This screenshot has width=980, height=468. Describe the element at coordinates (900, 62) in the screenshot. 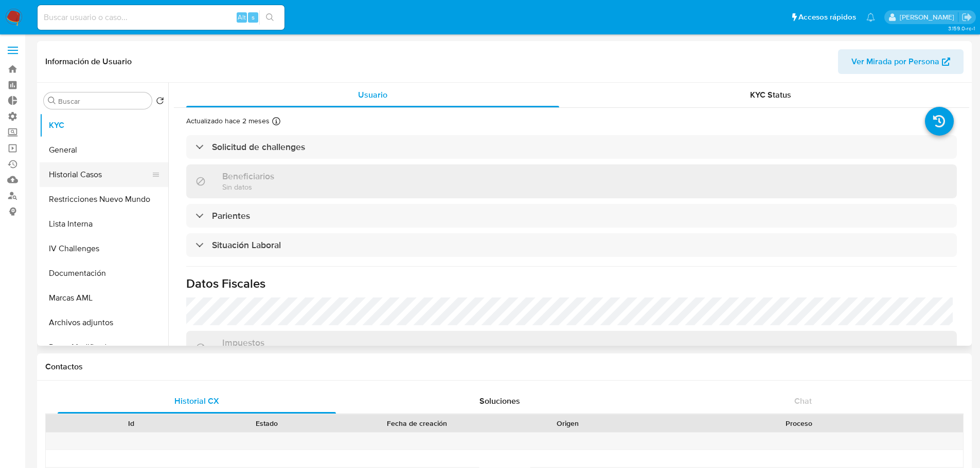

I see `button: Ver Mirada por Persona` at that location.